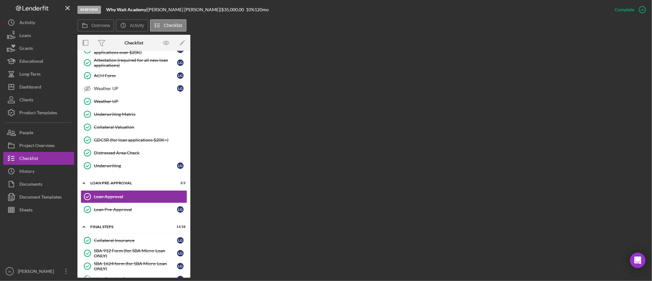  Describe the element at coordinates (624, 10) in the screenshot. I see `div: Complete` at that location.